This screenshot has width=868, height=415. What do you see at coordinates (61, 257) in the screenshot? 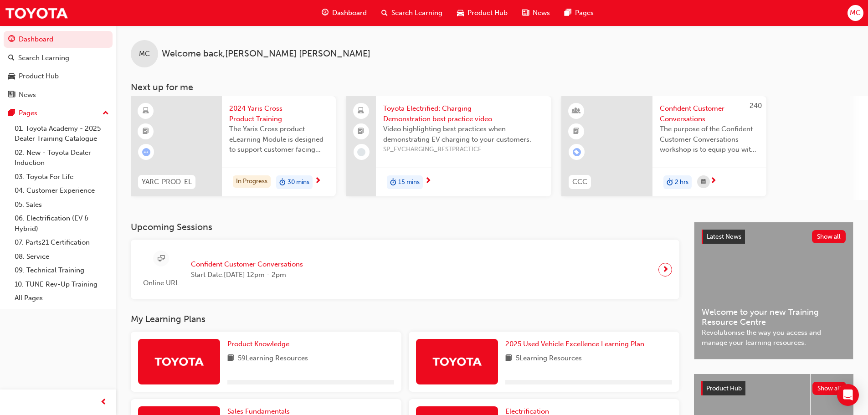
I see `a: 08. Service` at bounding box center [61, 257].